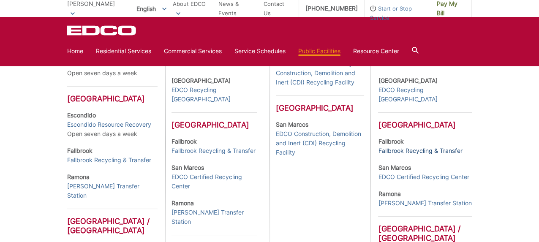 The width and height of the screenshot is (539, 242). I want to click on a: Public Facilities, so click(319, 51).